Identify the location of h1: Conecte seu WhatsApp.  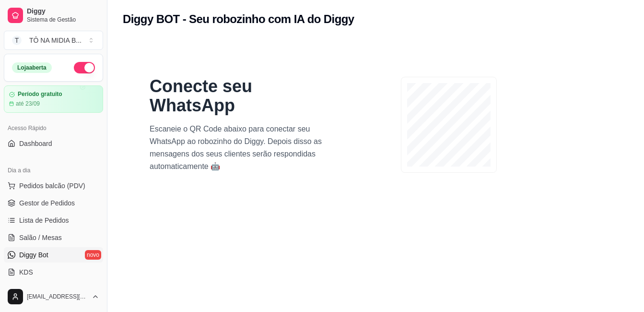
(242, 96).